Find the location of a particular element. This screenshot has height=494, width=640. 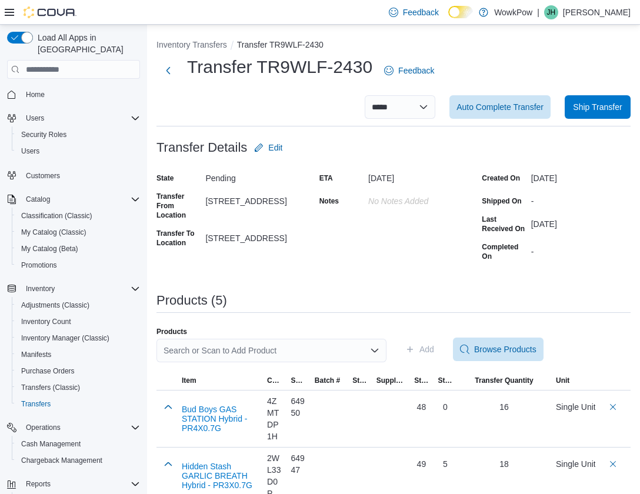

button: Transfer Quantity is located at coordinates (504, 381).